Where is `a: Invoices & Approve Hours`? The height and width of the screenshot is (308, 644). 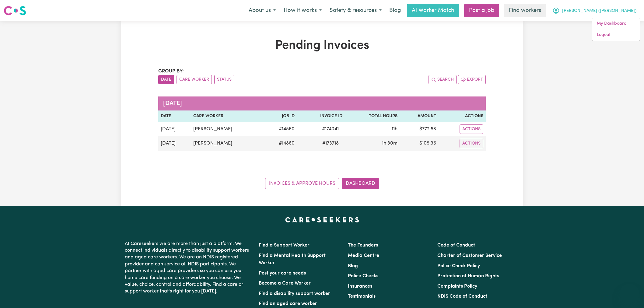
a: Invoices & Approve Hours is located at coordinates (302, 184).